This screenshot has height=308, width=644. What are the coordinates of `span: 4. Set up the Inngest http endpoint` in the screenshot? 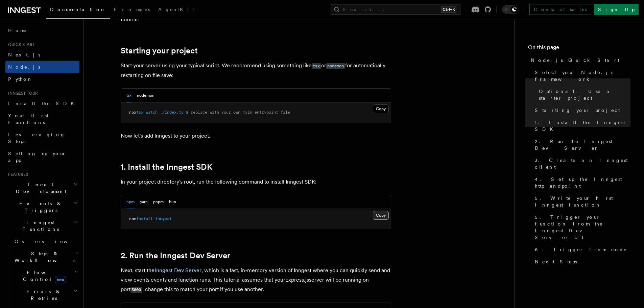 It's located at (583, 183).